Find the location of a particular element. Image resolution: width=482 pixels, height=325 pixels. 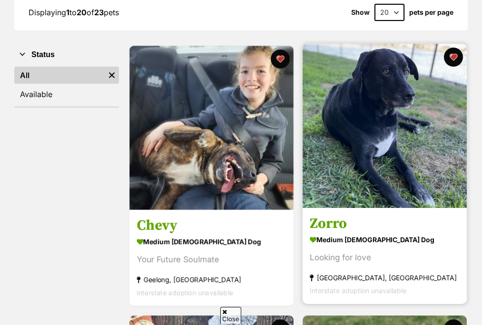

a: All is located at coordinates (59, 75).